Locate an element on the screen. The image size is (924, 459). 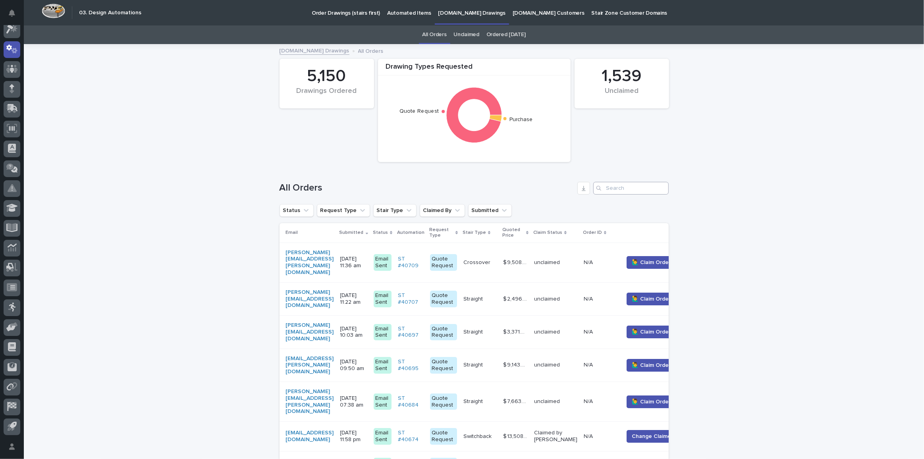
p: Crossover is located at coordinates (478, 262).